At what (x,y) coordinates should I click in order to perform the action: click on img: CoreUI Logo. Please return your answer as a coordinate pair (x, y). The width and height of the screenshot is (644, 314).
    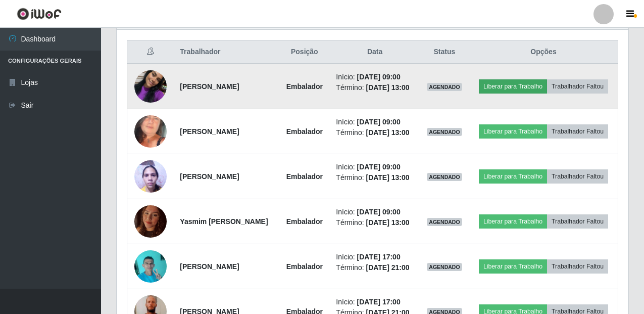
    Looking at the image, I should click on (39, 14).